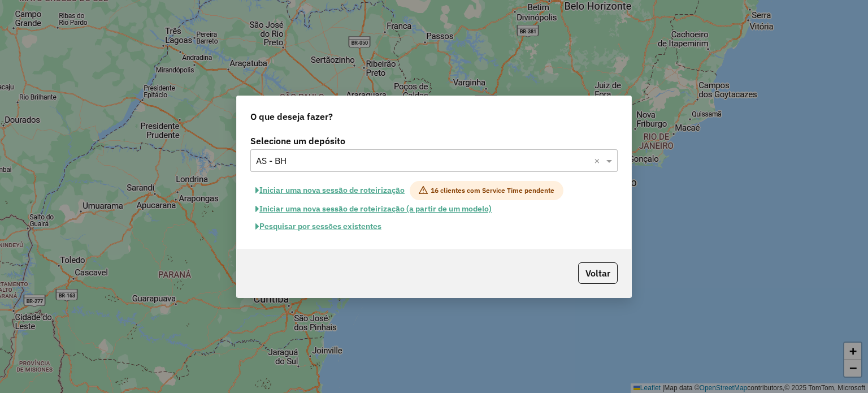 This screenshot has height=393, width=868. I want to click on button: Iniciar uma nova sessão de roteirização, so click(330, 191).